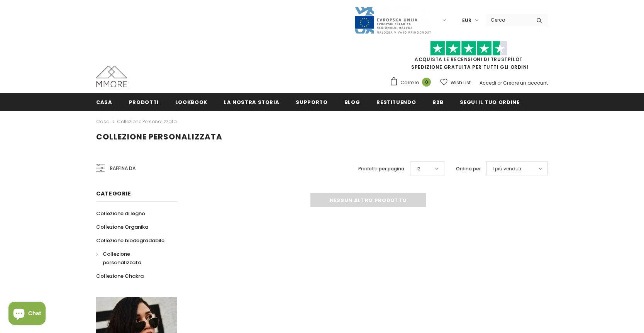 The width and height of the screenshot is (644, 333). Describe the element at coordinates (120, 276) in the screenshot. I see `a: Collezione Chakra` at that location.